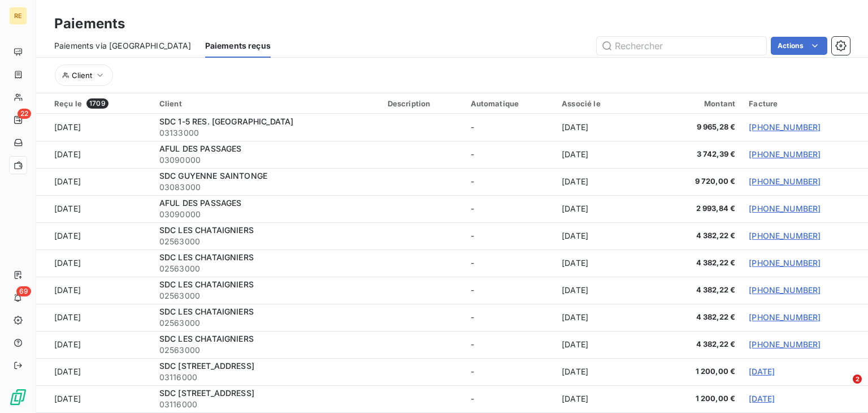 This screenshot has width=868, height=413. What do you see at coordinates (857, 379) in the screenshot?
I see `span: 2` at bounding box center [857, 379].